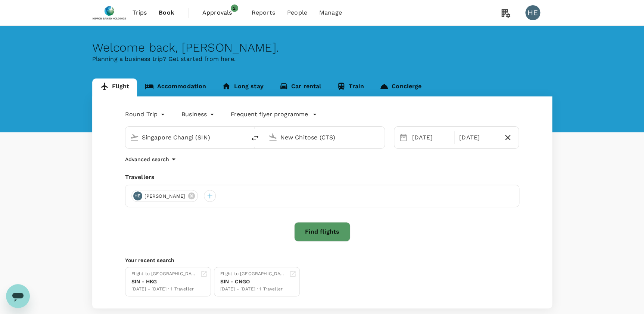 The image size is (644, 314). Describe the element at coordinates (176, 87) in the screenshot. I see `a: Accommodation` at that location.